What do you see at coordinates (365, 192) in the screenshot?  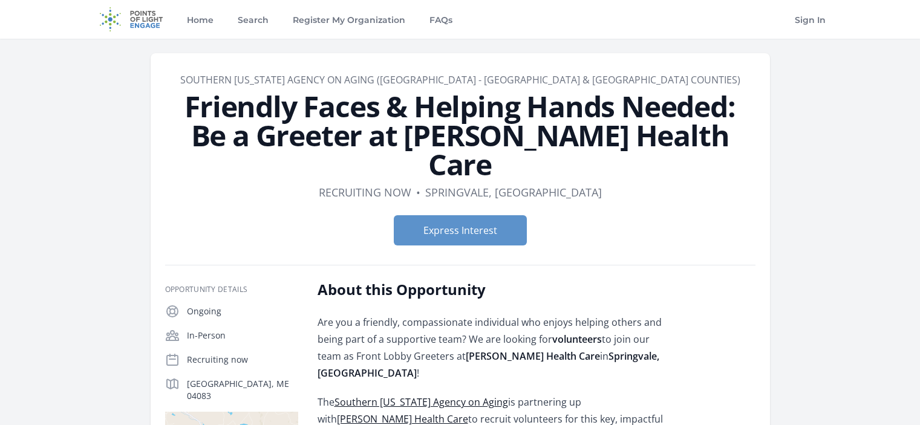 I see `dd: Recruiting now` at bounding box center [365, 192].